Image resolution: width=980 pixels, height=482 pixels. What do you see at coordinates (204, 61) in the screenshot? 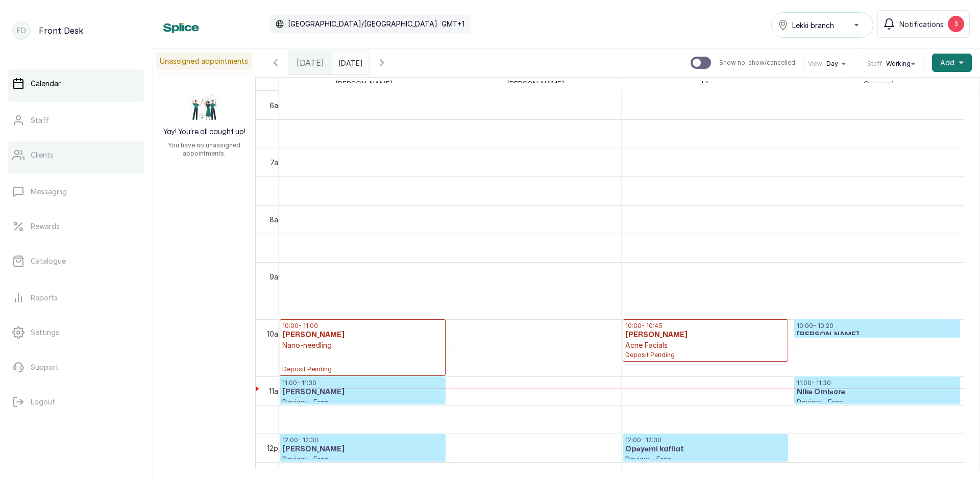
I see `p: Unassigned appointments` at bounding box center [204, 61].